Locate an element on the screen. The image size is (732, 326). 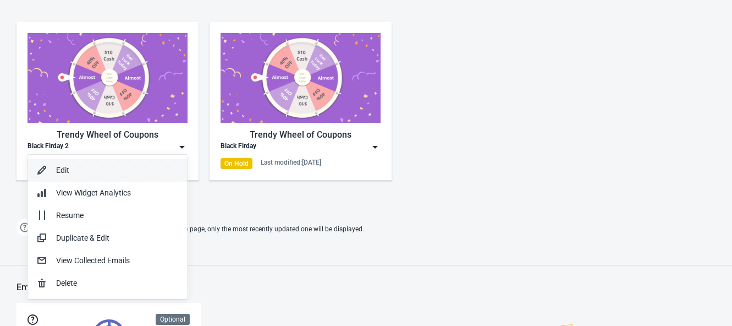
div: Resume is located at coordinates (117, 215).